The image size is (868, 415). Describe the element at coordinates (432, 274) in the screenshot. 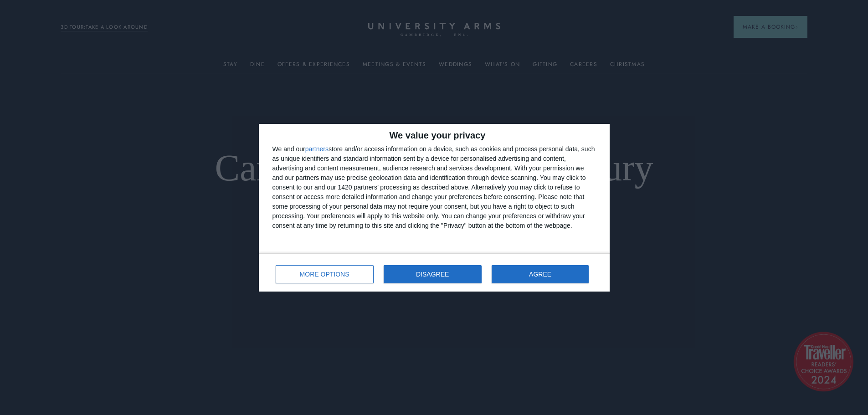

I see `span: DISAGREE` at that location.